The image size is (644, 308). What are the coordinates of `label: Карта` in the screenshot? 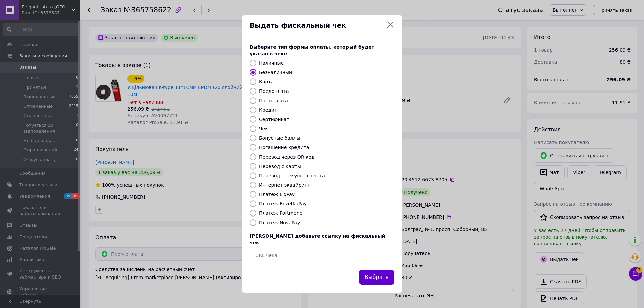 It's located at (266, 82).